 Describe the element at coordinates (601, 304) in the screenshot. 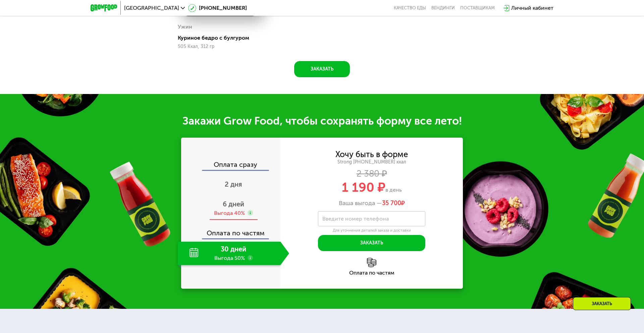

I see `div: Заказать` at that location.